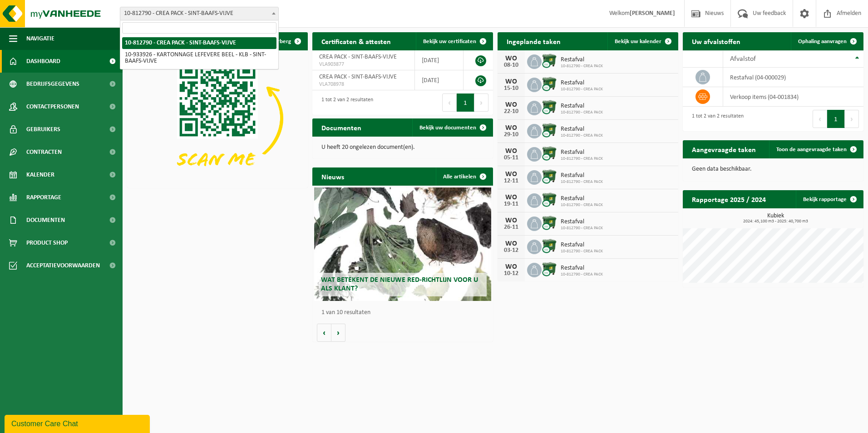 This screenshot has width=868, height=433. I want to click on td: verkoop items (04-001834), so click(793, 97).